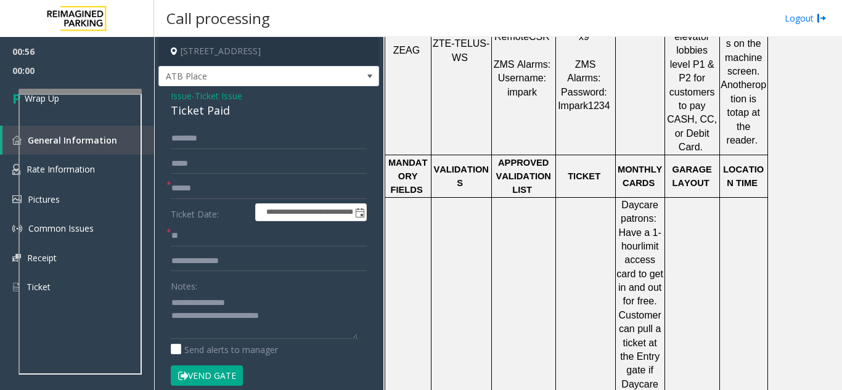  What do you see at coordinates (584, 176) in the screenshot?
I see `span: TICKET` at bounding box center [584, 176].